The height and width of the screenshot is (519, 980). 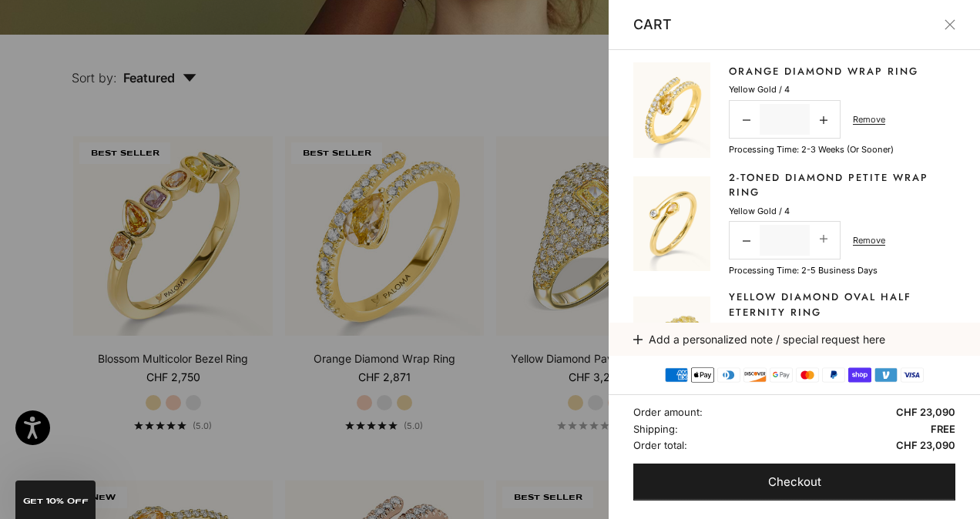 What do you see at coordinates (656, 429) in the screenshot?
I see `span: Shipping:` at bounding box center [656, 429].